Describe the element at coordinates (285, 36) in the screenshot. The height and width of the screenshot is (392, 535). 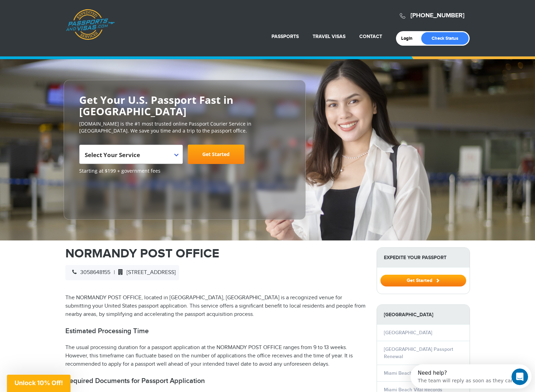
I see `a: Passports` at that location.